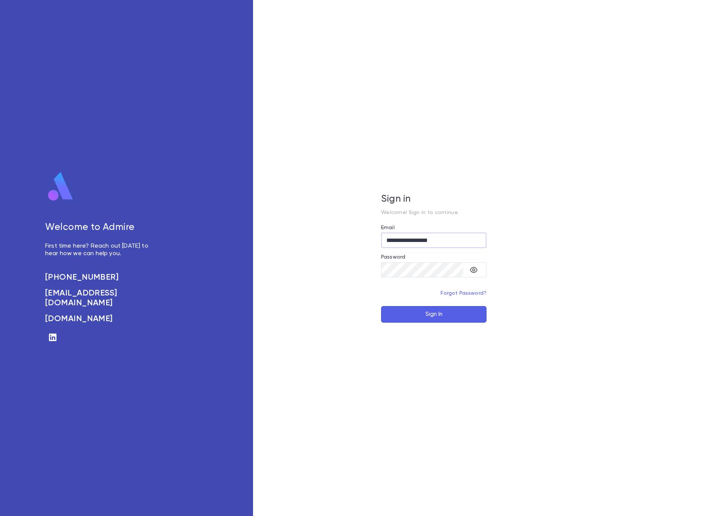  I want to click on h5: Welcome to Admire, so click(101, 228).